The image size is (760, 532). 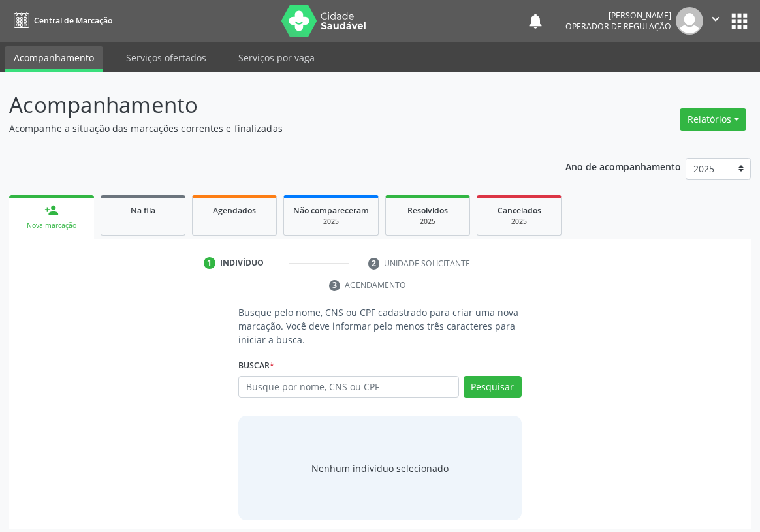 I want to click on p: Ano de acompanhamento, so click(x=623, y=166).